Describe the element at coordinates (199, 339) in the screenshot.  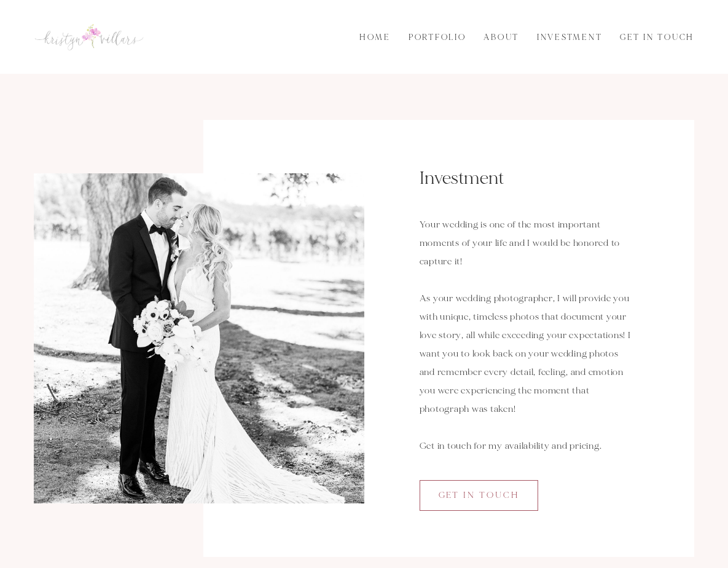
I see `img: Kristyn_Villars_Photography_-_Emily__Garrett_WEDDING0147-f344ddcc.jpg` at that location.